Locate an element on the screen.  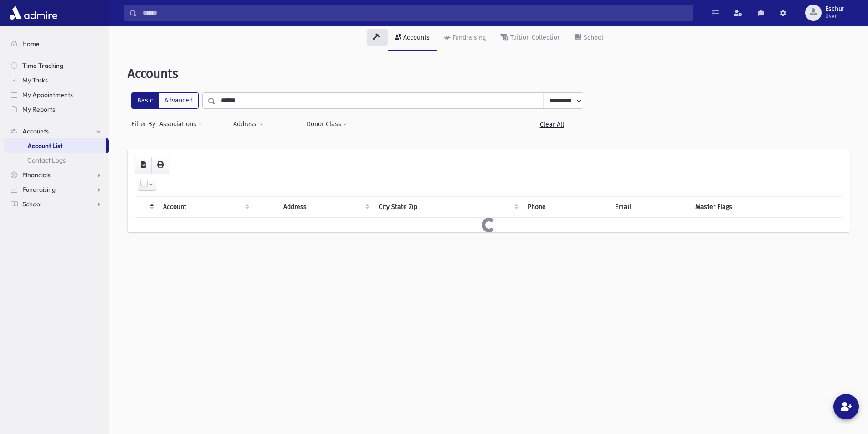
span: Fundraising is located at coordinates (39, 190).